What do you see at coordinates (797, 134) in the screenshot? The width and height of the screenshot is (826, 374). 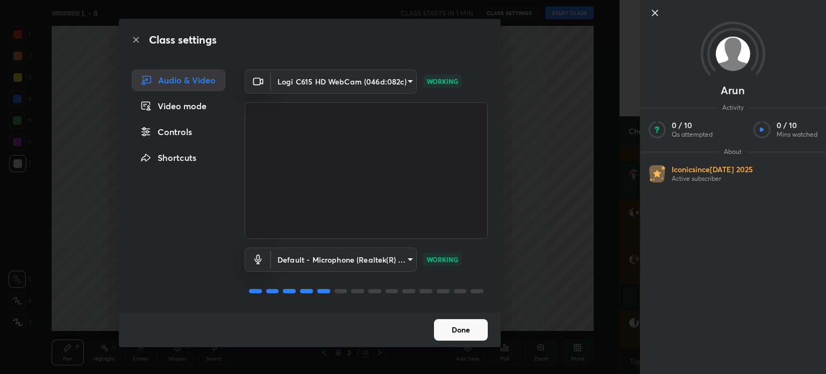 I see `p: Mins watched` at bounding box center [797, 134].